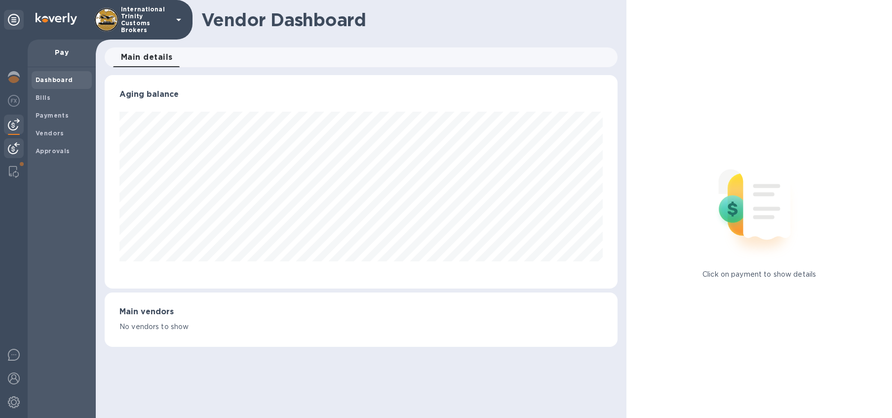 The image size is (892, 418). What do you see at coordinates (361, 326) in the screenshot?
I see `p: No vendors to show` at bounding box center [361, 326].